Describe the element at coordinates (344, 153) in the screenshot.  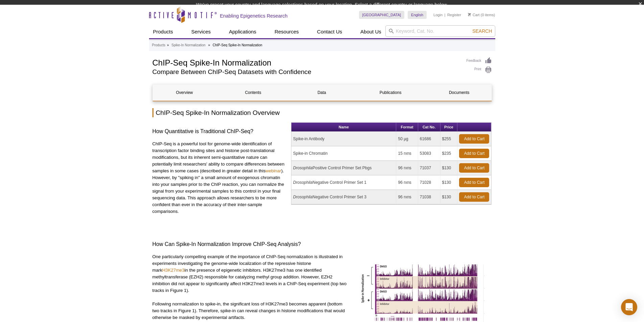
I see `td: Spike-in Chromatin` at that location.